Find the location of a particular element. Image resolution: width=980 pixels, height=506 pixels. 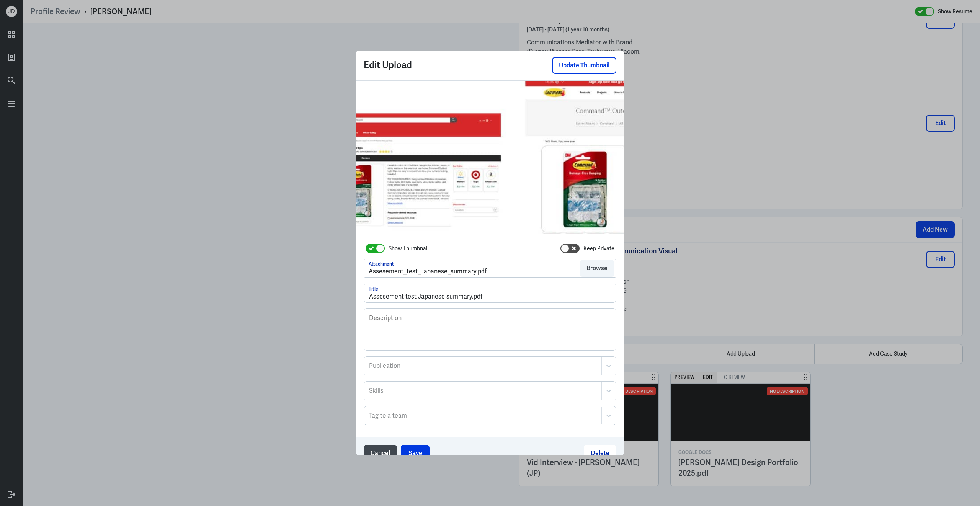

p: Edit Upload is located at coordinates (426, 66).